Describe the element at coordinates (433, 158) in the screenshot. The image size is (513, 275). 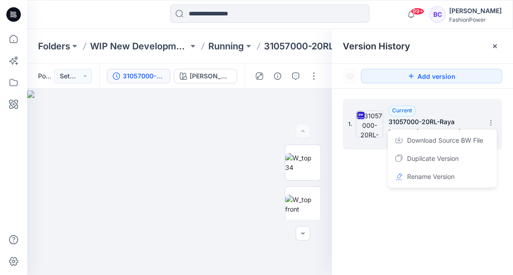
I see `span: Duplicate Version` at that location.